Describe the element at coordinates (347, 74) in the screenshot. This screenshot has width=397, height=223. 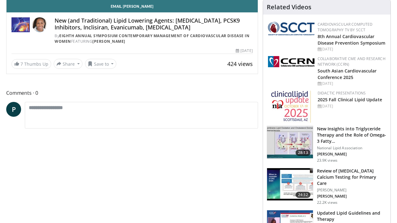
I see `a: South Asian Cardiovascular Conference 2025` at that location.